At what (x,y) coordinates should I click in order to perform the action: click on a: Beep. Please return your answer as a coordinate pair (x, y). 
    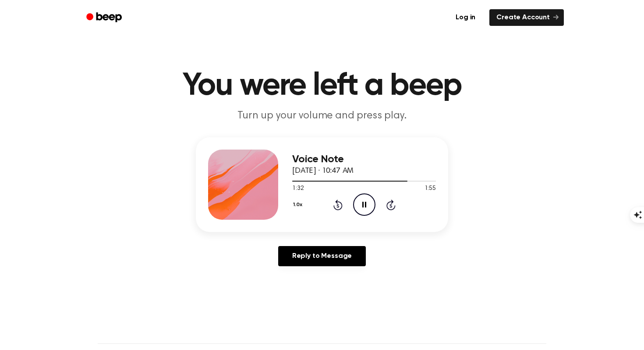
    Looking at the image, I should click on (105, 17).